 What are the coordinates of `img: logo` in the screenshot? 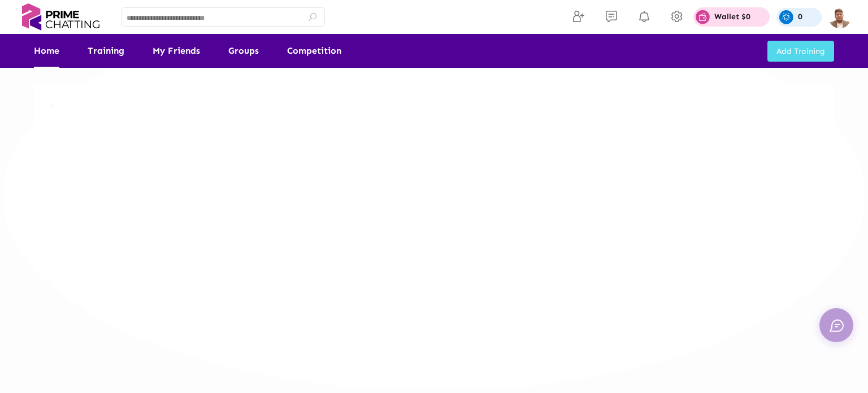 It's located at (60, 17).